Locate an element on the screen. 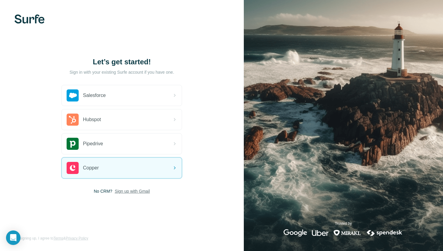 The height and width of the screenshot is (251, 443). img: pipedrive's logo is located at coordinates (73, 144).